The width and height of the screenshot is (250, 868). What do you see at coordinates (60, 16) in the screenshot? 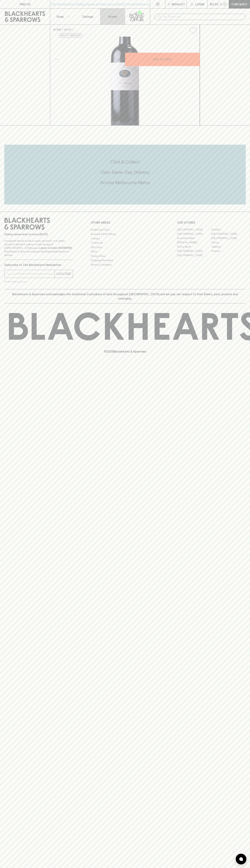
I see `p: Shop` at bounding box center [60, 16].